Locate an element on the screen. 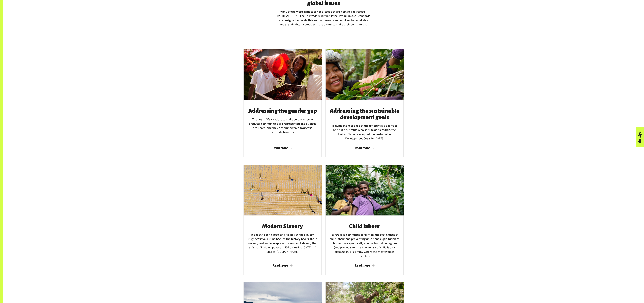  a: Addressing the sustainable development goalsTo guide the response of the different aid agencies a... is located at coordinates (365, 103).